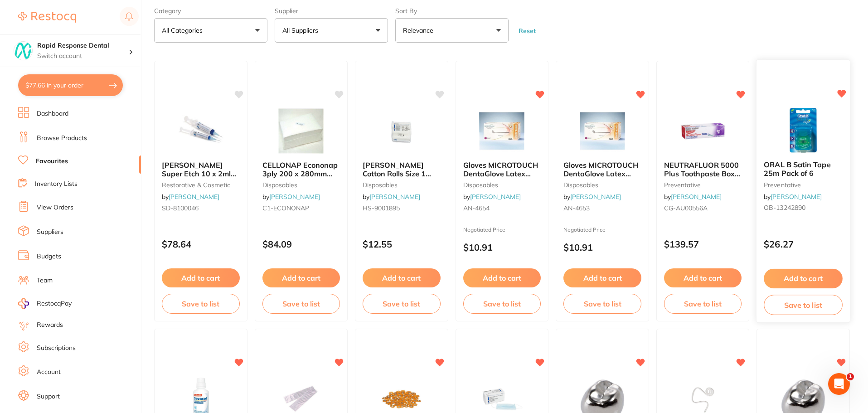 The height and width of the screenshot is (413, 868). Describe the element at coordinates (56, 348) in the screenshot. I see `a: Subscriptions` at that location.